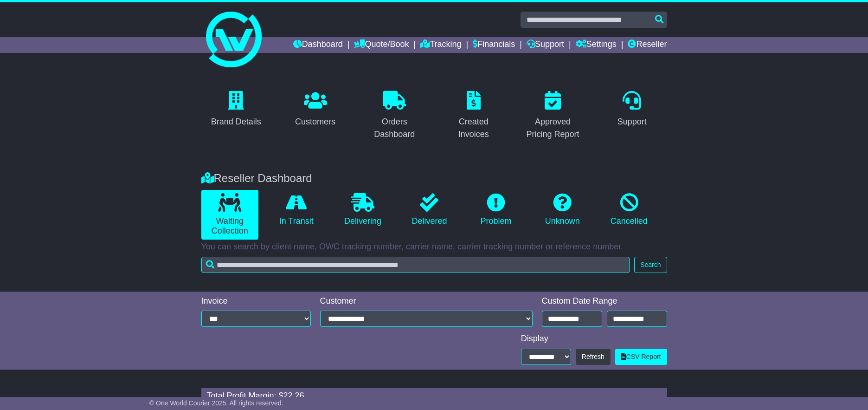 This screenshot has height=410, width=868. I want to click on a: Orders Dashboard, so click(394, 115).